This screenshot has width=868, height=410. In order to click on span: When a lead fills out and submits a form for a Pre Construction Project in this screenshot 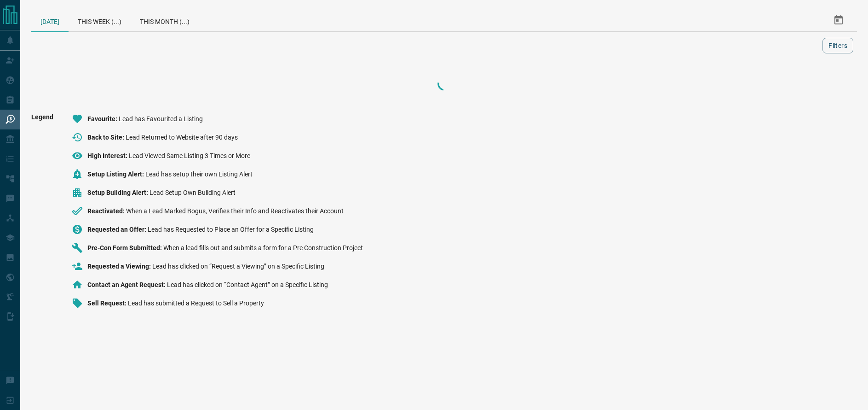, I will do `click(263, 248)`.